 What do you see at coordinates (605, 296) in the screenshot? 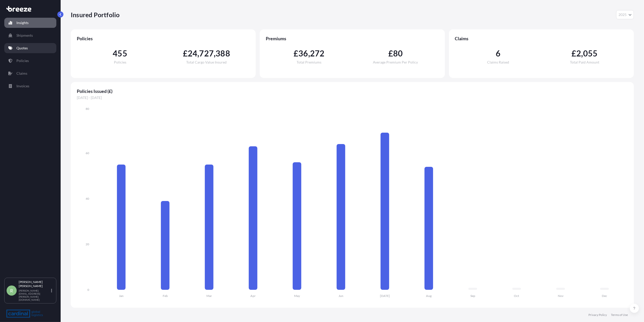
I see `tspan: Dec` at bounding box center [605, 296].